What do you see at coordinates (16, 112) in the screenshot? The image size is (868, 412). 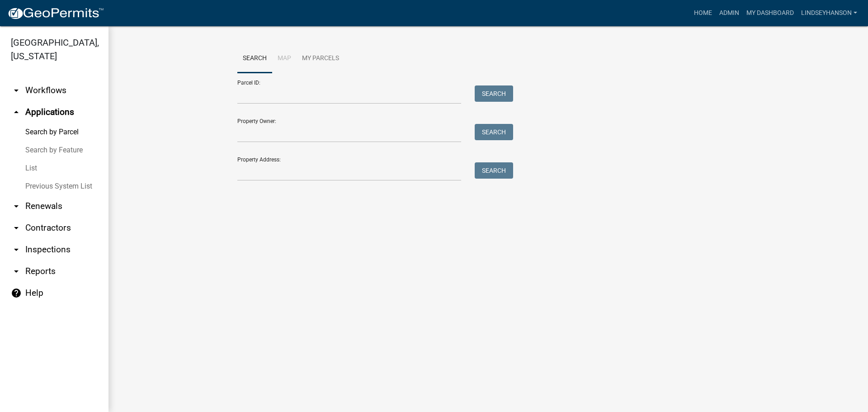 I see `i: arrow_drop_up` at bounding box center [16, 112].